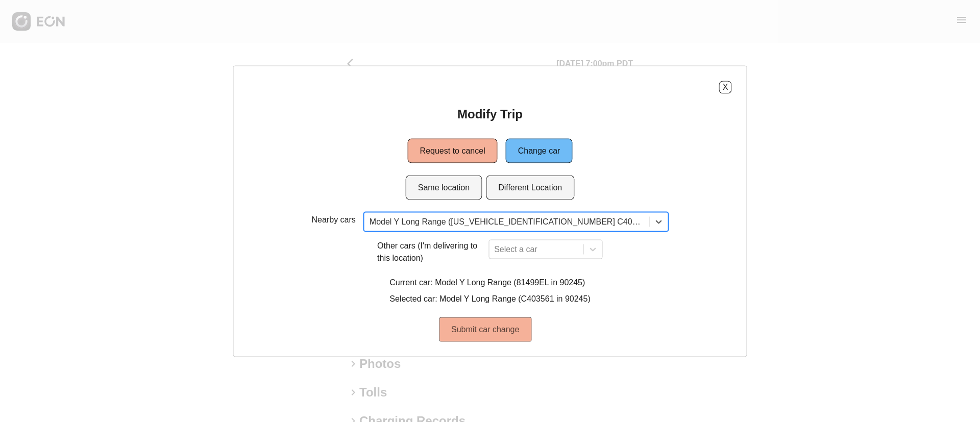  Describe the element at coordinates (489, 282) in the screenshot. I see `p: Current car: Model Y Long Range (81499EL in 90245)` at that location.